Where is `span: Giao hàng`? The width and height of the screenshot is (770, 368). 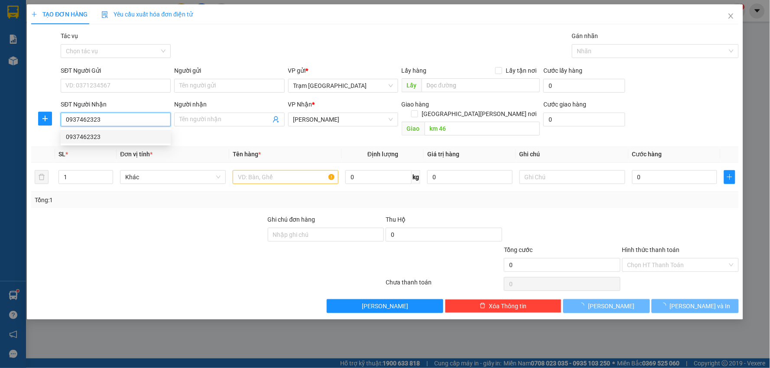 span: Giao hàng is located at coordinates (416, 104).